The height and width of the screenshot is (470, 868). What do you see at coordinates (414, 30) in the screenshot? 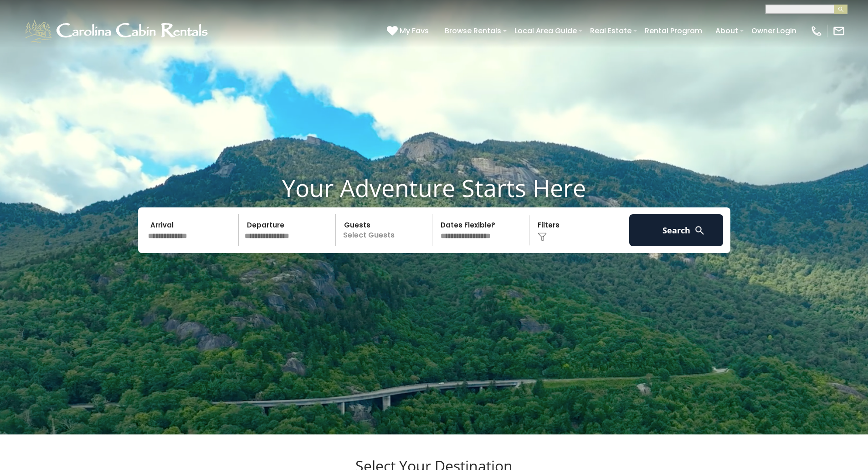
I see `span: My Favs` at bounding box center [414, 30].